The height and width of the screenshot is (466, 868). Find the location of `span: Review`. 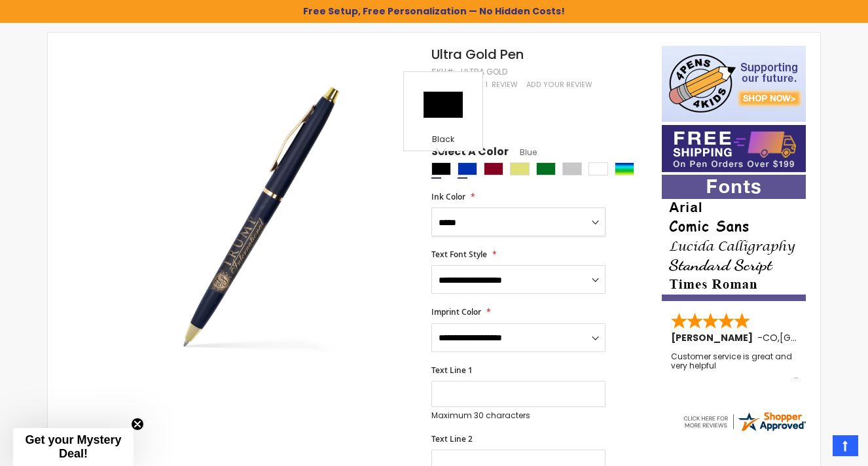

span: Review is located at coordinates (505, 84).